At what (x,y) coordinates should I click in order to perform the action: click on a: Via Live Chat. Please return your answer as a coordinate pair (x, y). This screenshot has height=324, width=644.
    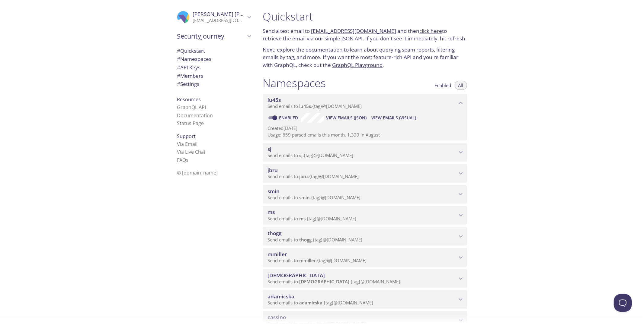
    Looking at the image, I should click on (191, 152).